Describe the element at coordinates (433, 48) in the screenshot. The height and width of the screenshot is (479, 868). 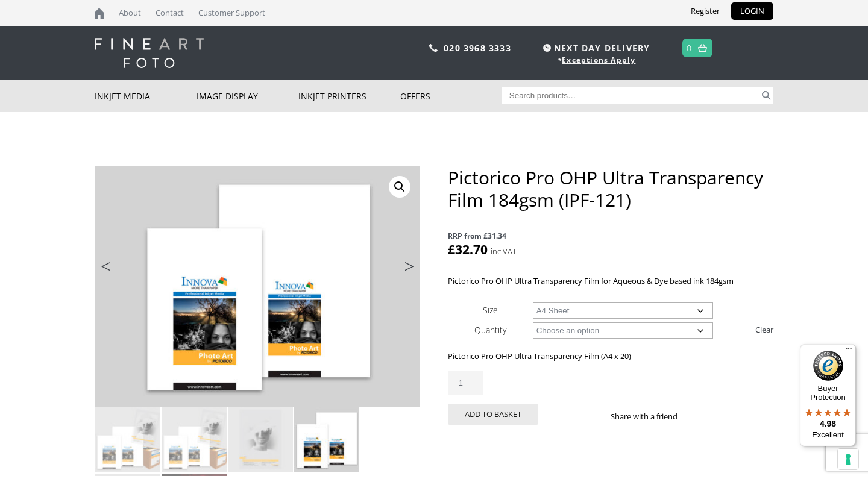
I see `img: phone.svg` at that location.